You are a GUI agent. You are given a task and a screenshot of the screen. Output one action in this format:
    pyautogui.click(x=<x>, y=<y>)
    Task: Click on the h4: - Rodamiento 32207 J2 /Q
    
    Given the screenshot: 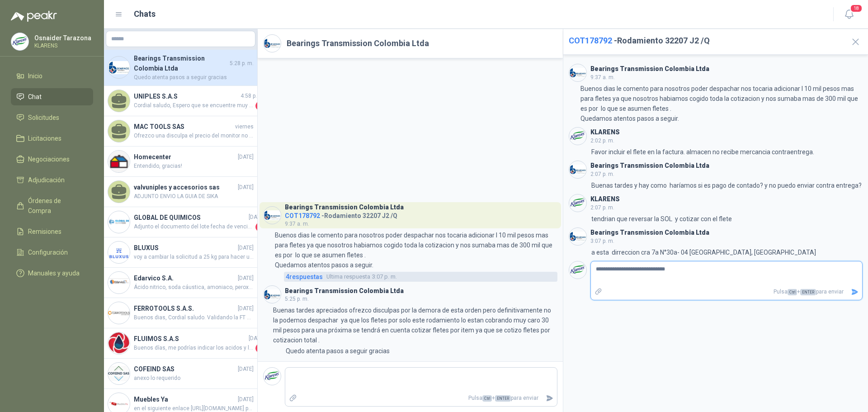 What is the action you would take?
    pyautogui.click(x=344, y=214)
    